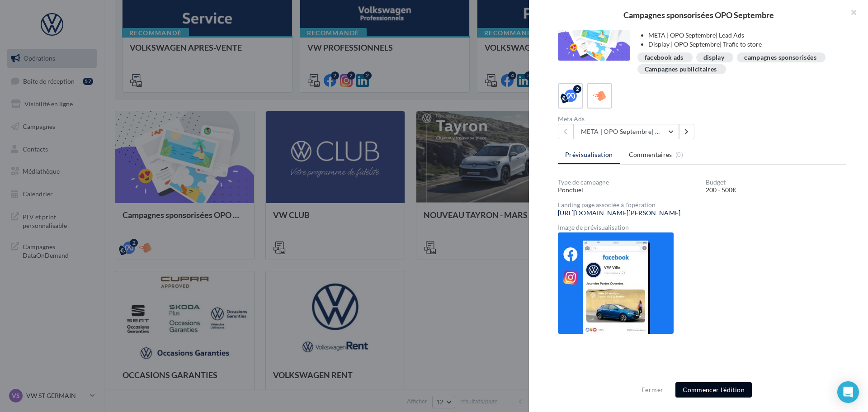 The width and height of the screenshot is (868, 412). I want to click on div: Campagnes publicitaires, so click(681, 69).